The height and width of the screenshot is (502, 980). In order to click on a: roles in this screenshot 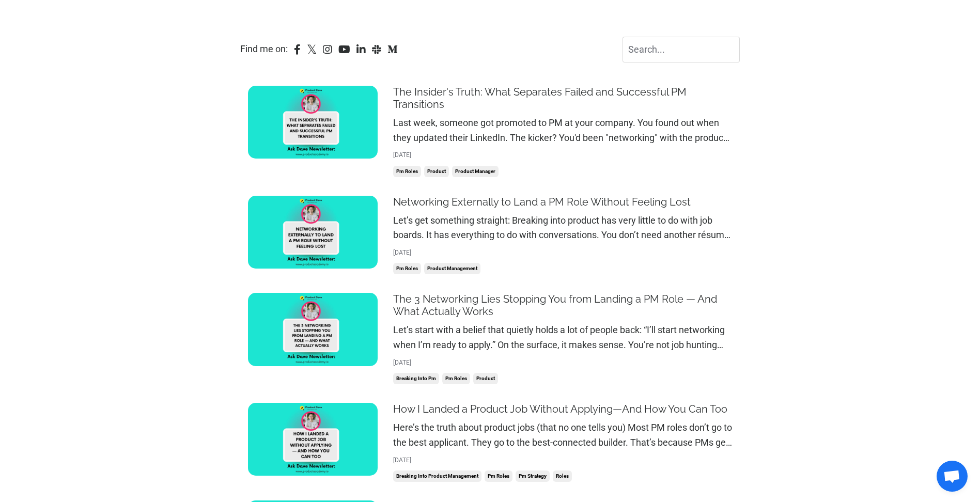, I will do `click(562, 476)`.